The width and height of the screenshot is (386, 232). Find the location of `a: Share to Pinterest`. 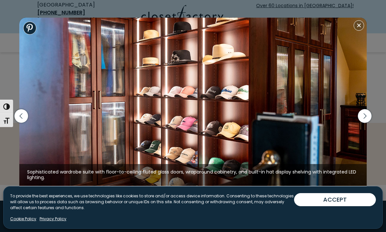

a: Share to Pinterest is located at coordinates (30, 28).